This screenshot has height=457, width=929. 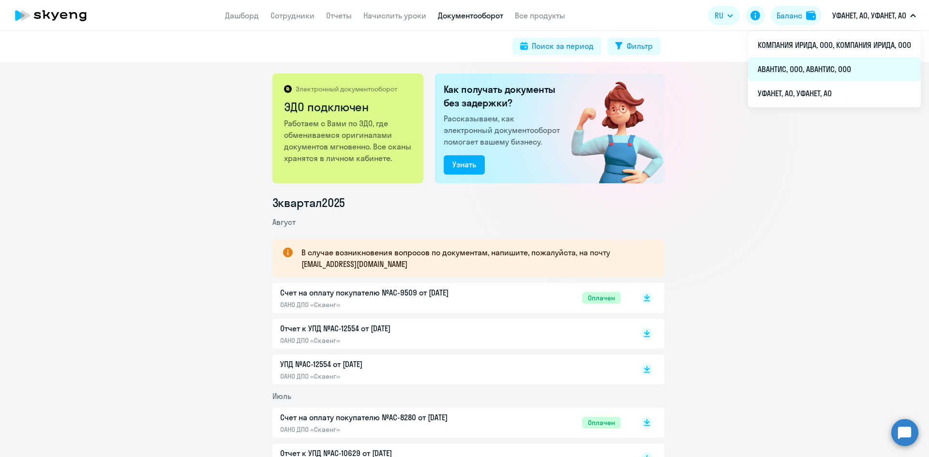 I want to click on p: Работаем с Вами по ЭДО, где обмениваемся оригиналами документов мгновенно. Все сканы хранятся в л..., so click(x=348, y=141).